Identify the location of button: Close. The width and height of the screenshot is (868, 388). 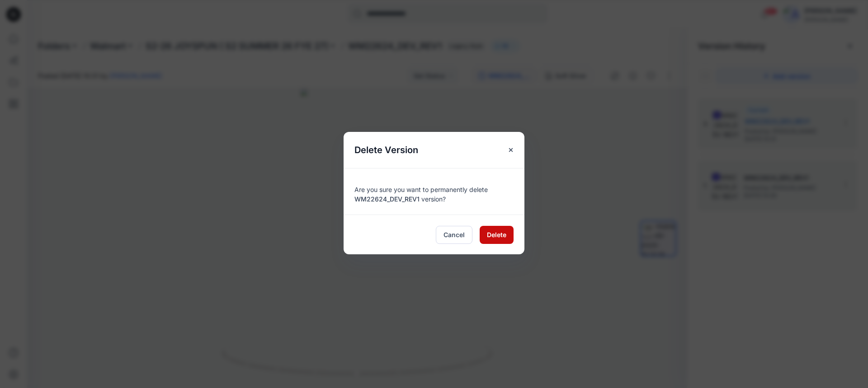
(511, 150).